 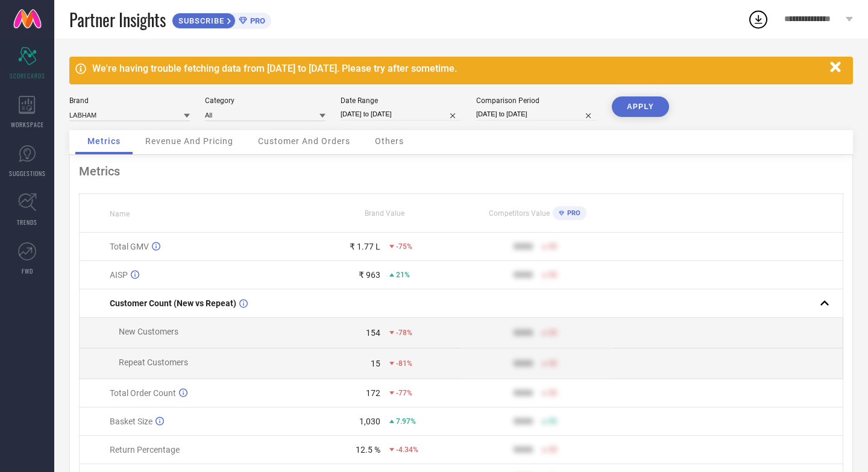 What do you see at coordinates (145, 449) in the screenshot?
I see `span: Return Percentage` at bounding box center [145, 449].